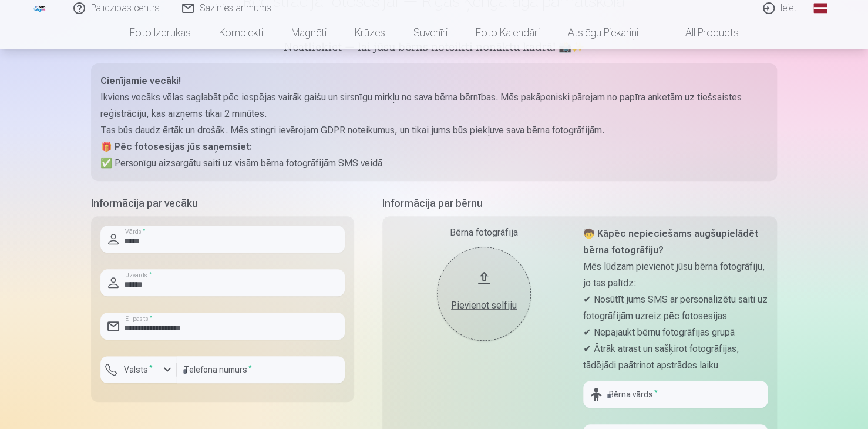 Image resolution: width=868 pixels, height=429 pixels. I want to click on a: All products, so click(702, 33).